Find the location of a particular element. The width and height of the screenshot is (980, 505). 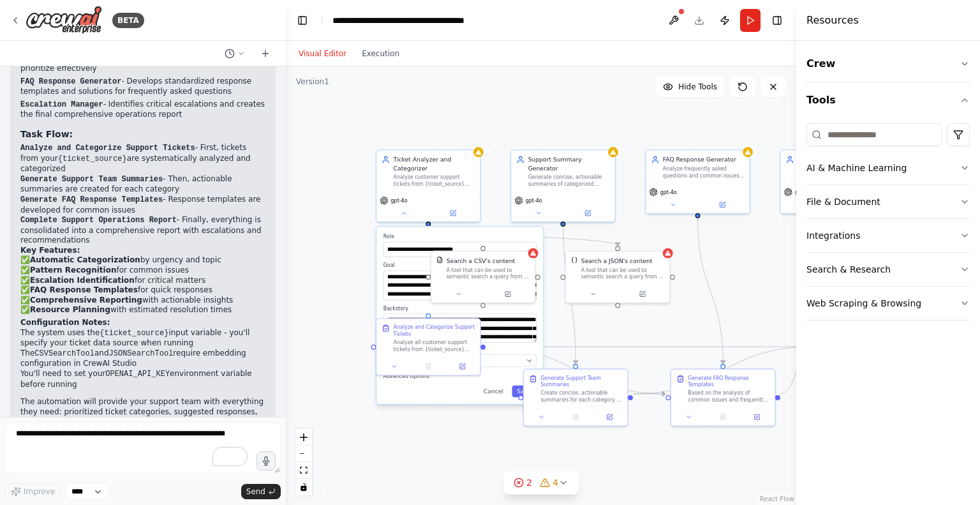

div: A tool that can be used to semantic search a query from a JSON's content. is located at coordinates (623, 273).